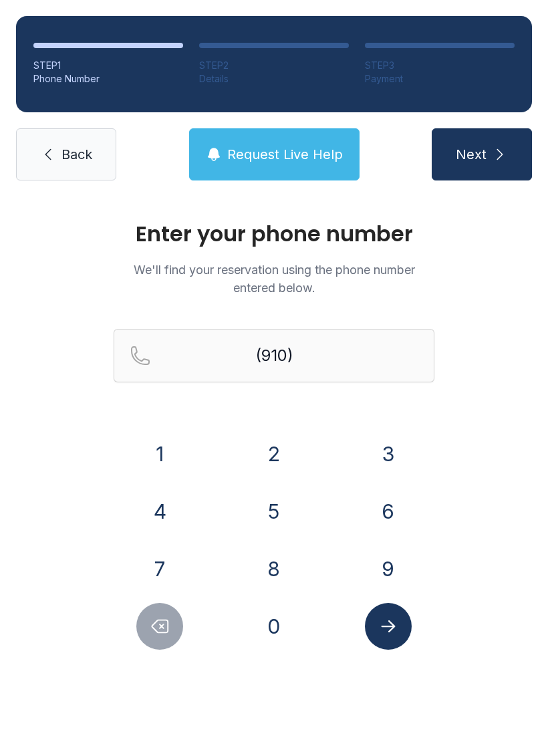  What do you see at coordinates (389, 626) in the screenshot?
I see `button: Submit lookup form` at bounding box center [389, 626].